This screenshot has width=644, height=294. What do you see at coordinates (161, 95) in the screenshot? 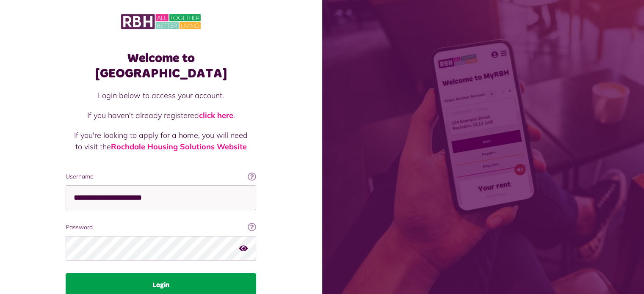
I see `p: Login below to access your account.` at bounding box center [161, 95].